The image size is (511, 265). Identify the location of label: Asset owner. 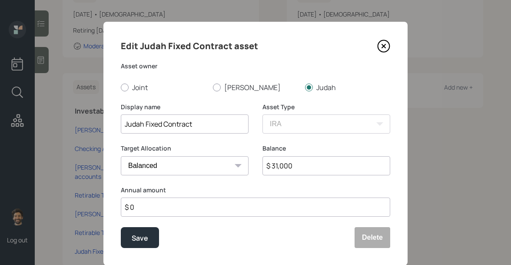
(255, 66).